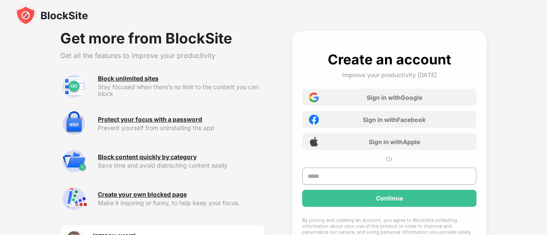  I want to click on div: Create your own blocked page, so click(142, 195).